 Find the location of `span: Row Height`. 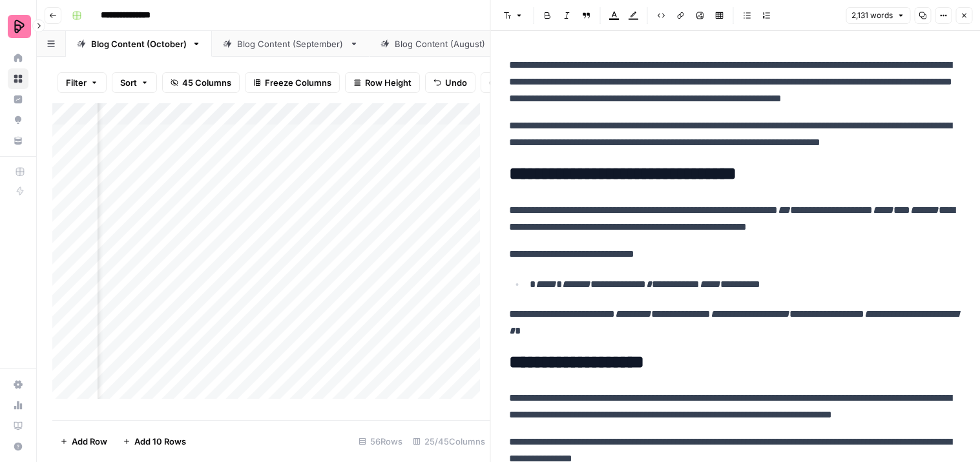

span: Row Height is located at coordinates (388, 82).